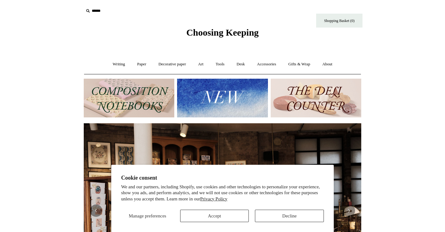 The width and height of the screenshot is (445, 232). I want to click on button: Decline, so click(289, 215).